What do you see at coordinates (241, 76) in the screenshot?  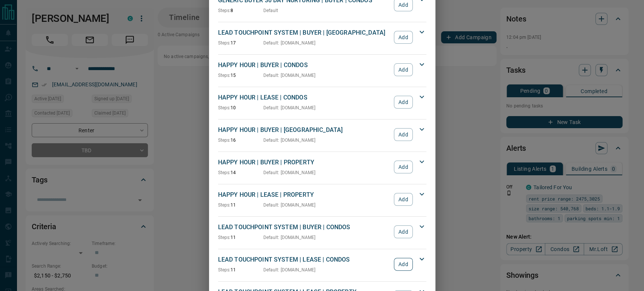 I see `p: 15` at bounding box center [241, 76].